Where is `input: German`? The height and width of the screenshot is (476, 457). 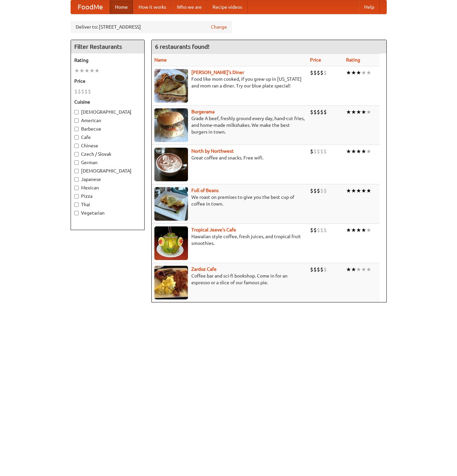 input: German is located at coordinates (76, 162).